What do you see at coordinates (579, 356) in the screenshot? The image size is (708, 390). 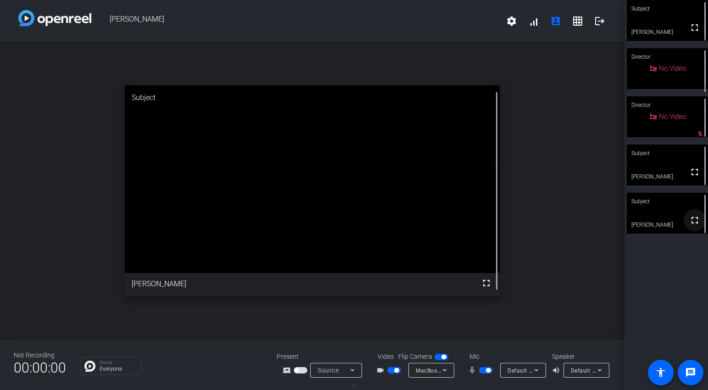 I see `div: Speaker` at bounding box center [579, 356].